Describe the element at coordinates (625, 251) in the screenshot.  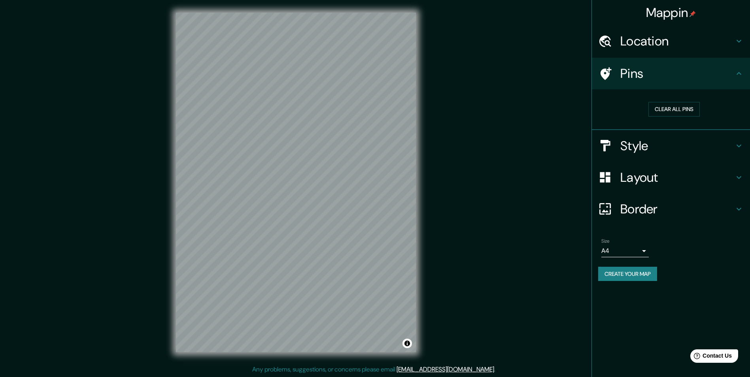
I see `div: A4` at that location.